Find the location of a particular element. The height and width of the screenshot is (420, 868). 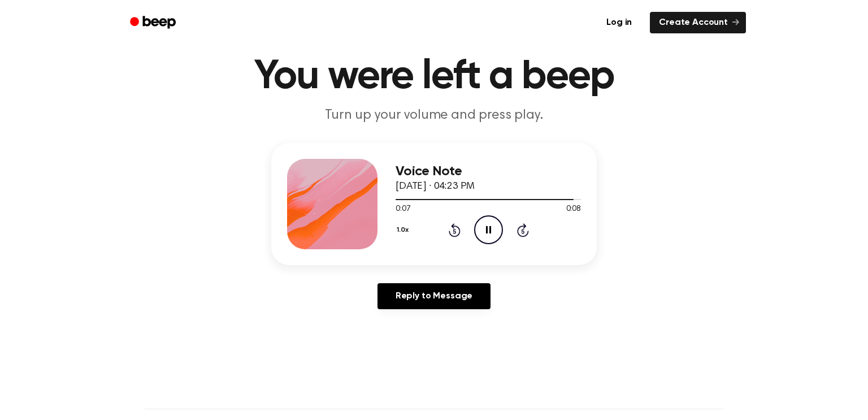

p: Turn up your volume and press play. is located at coordinates (434, 115).